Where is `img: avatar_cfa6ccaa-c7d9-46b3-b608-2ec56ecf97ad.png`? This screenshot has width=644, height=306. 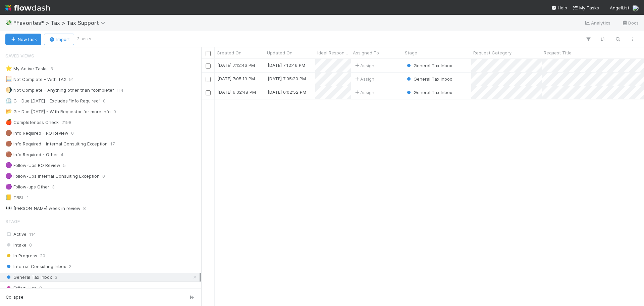
img: avatar_cfa6ccaa-c7d9-46b3-b608-2ec56ecf97ad.png is located at coordinates (635, 8).